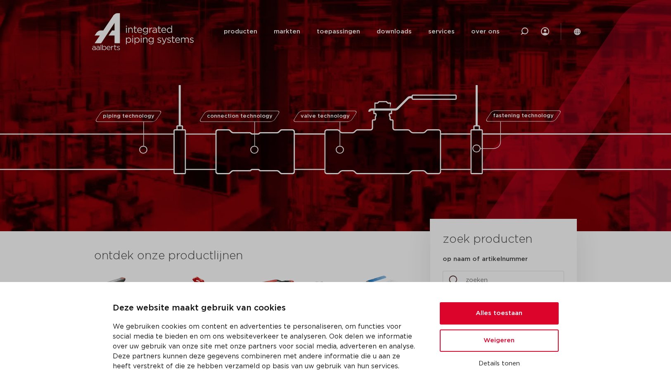  I want to click on label: op naam of artikelnummer, so click(485, 259).